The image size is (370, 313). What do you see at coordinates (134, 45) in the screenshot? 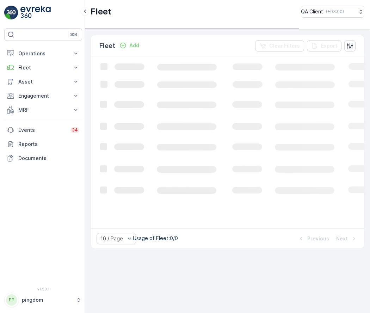
I see `p: Add` at bounding box center [134, 45].